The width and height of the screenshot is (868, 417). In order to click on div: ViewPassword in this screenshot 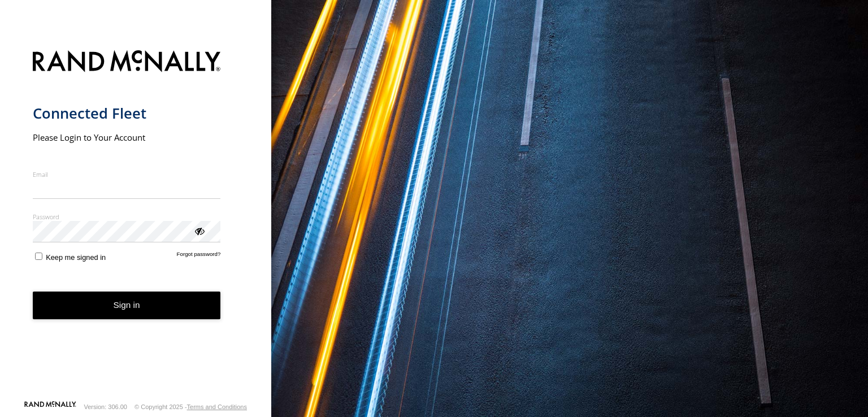, I will do `click(199, 231)`.